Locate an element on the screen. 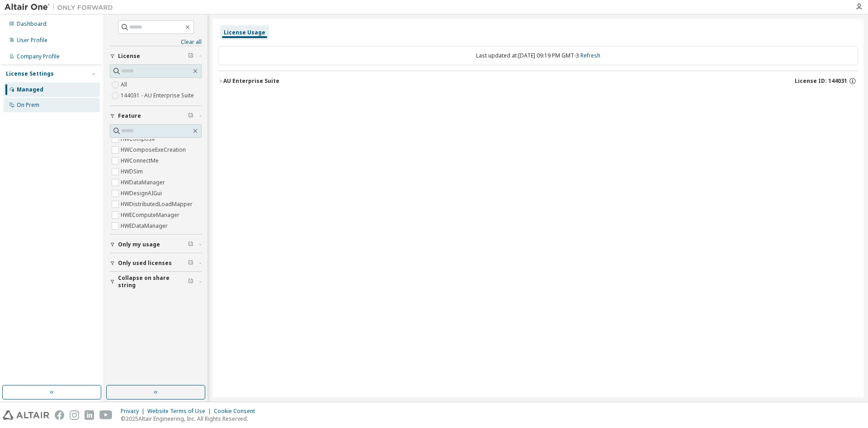  div: User Profile is located at coordinates (32, 40).